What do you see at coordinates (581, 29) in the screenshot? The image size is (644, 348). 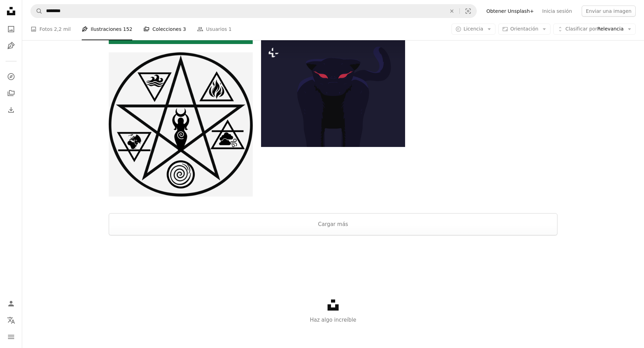 I see `span: Clasificar por` at bounding box center [581, 29].